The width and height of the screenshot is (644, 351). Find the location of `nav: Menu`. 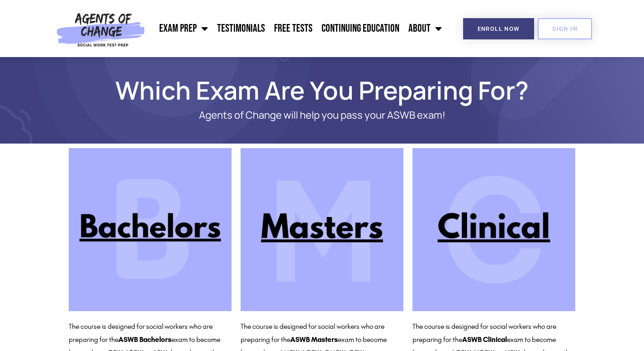

nav: Menu is located at coordinates (298, 28).